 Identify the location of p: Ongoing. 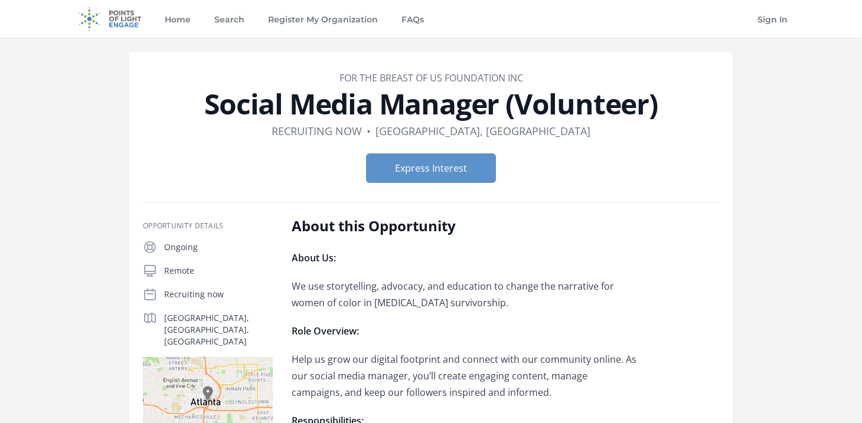
(218, 247).